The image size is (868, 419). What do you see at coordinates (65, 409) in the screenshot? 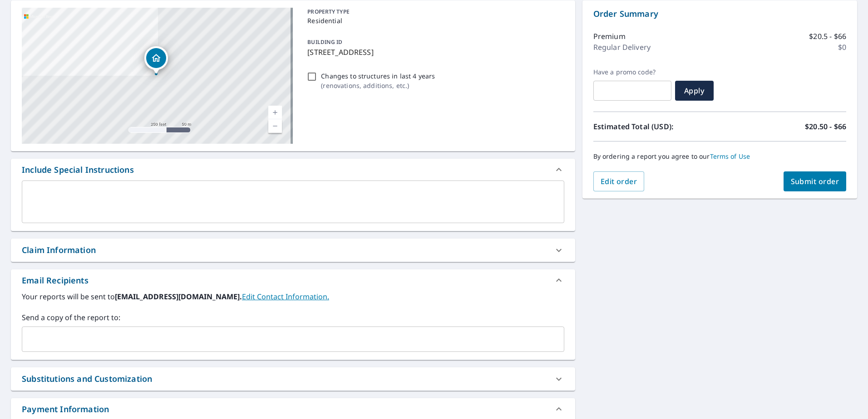
I see `div: Payment Information` at bounding box center [65, 409].